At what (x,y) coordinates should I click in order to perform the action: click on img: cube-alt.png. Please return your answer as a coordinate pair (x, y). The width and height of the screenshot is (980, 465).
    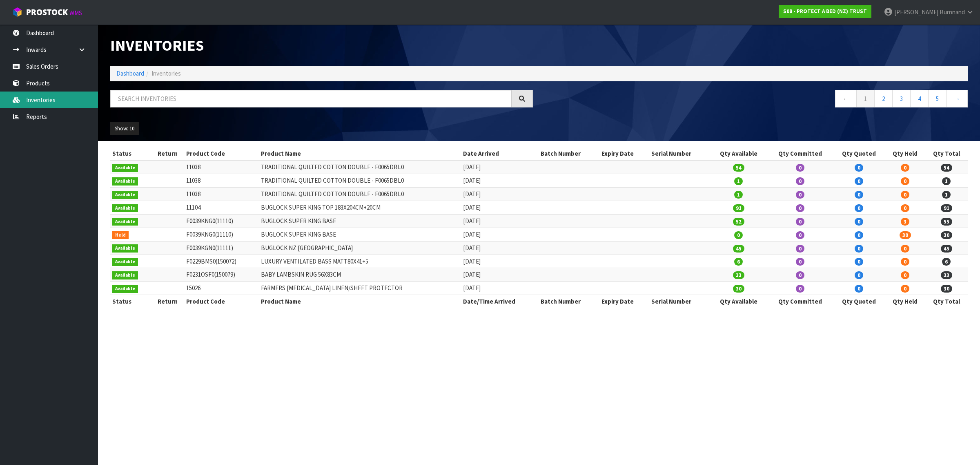
    Looking at the image, I should click on (17, 11).